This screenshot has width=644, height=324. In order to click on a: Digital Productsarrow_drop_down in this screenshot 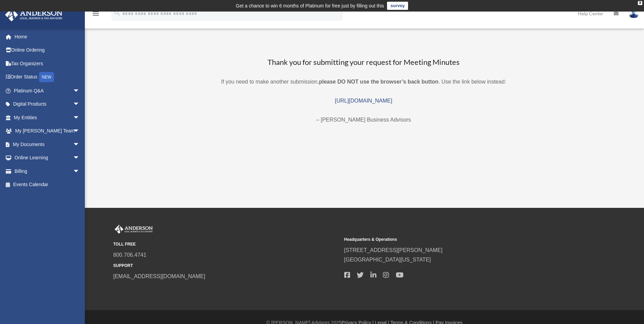, I will do `click(47, 104)`.